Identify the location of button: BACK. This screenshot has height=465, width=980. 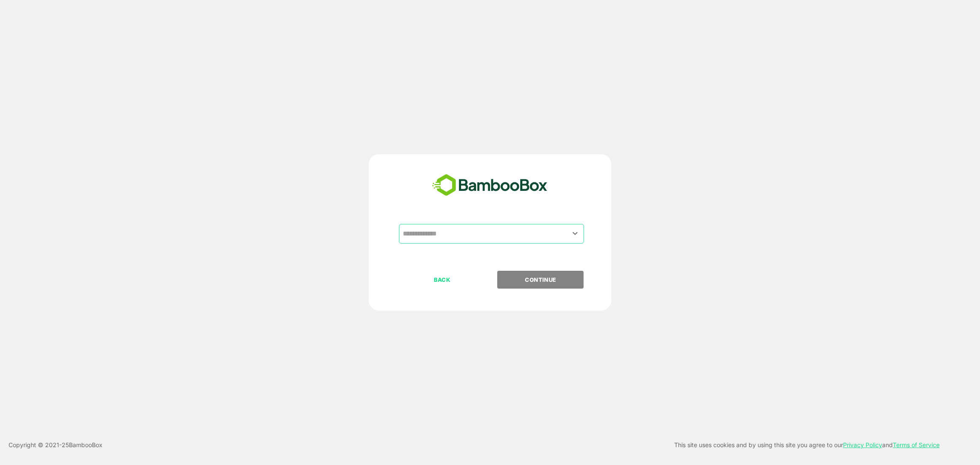
(441, 280).